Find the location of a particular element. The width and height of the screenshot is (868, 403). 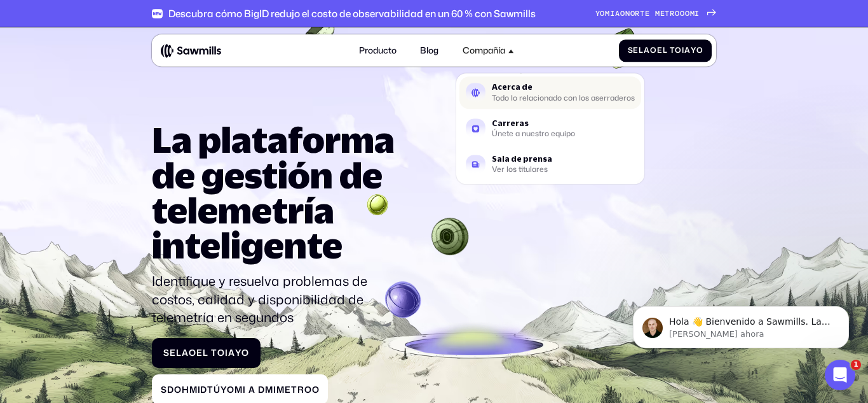

font: Sala de prensa is located at coordinates (521, 158).